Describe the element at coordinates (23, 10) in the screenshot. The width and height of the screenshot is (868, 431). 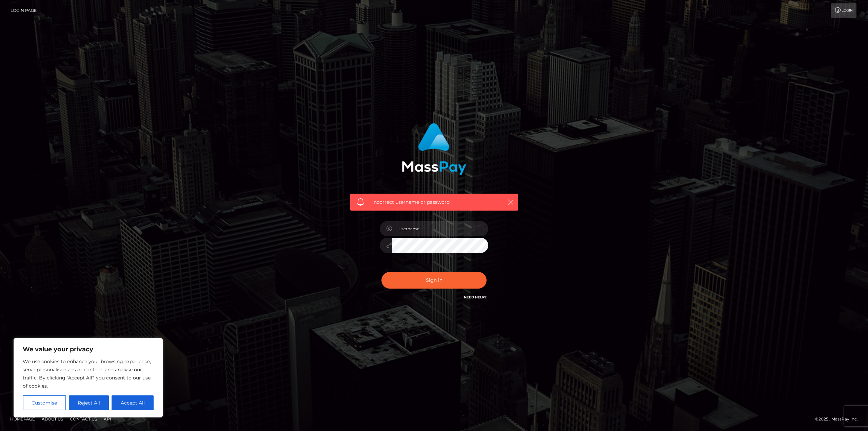
I see `a: Login Page` at that location.